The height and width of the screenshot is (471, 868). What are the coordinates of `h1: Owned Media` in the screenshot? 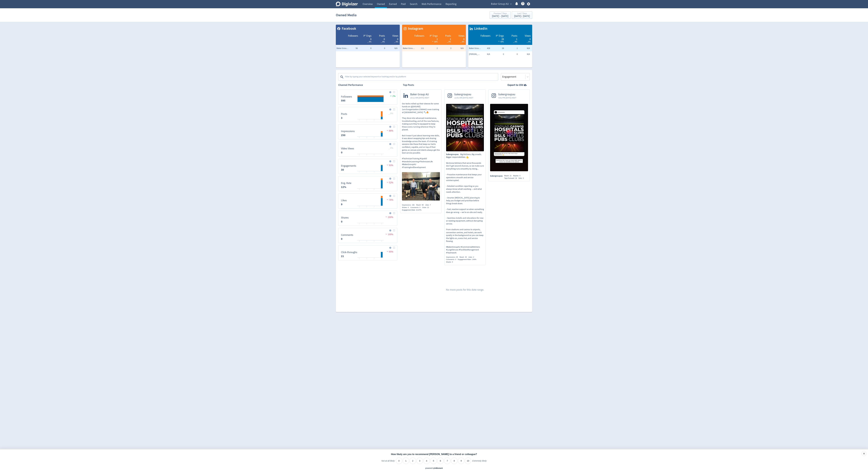 It's located at (346, 15).